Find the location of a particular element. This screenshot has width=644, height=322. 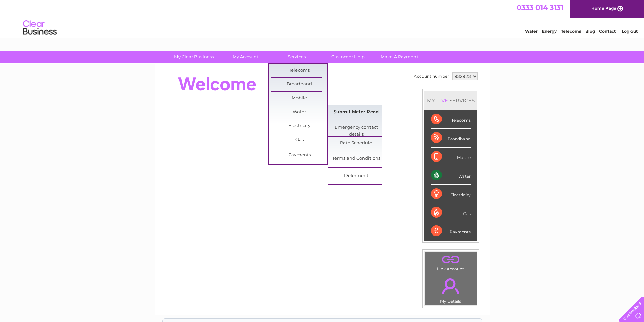

a: Electricity is located at coordinates (299, 126).